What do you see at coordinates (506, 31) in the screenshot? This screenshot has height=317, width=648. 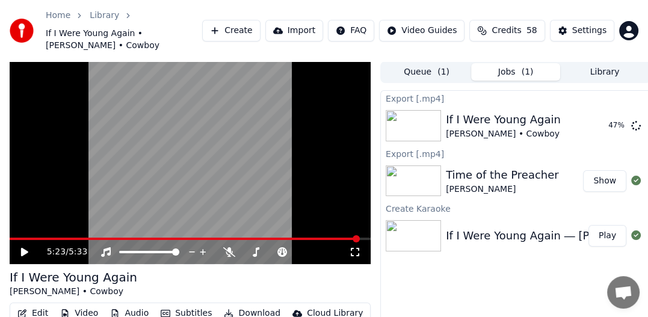 I see `span: Credits` at bounding box center [506, 31].